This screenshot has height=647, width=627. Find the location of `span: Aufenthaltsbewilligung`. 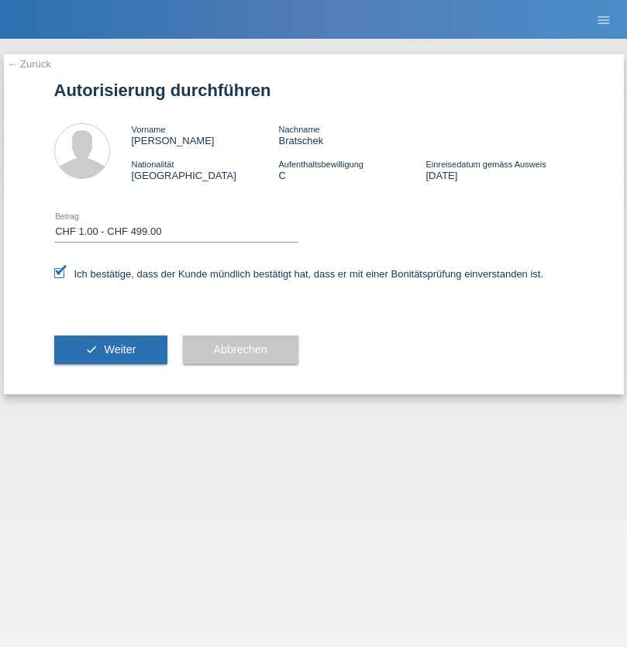

span: Aufenthaltsbewilligung is located at coordinates (320, 164).